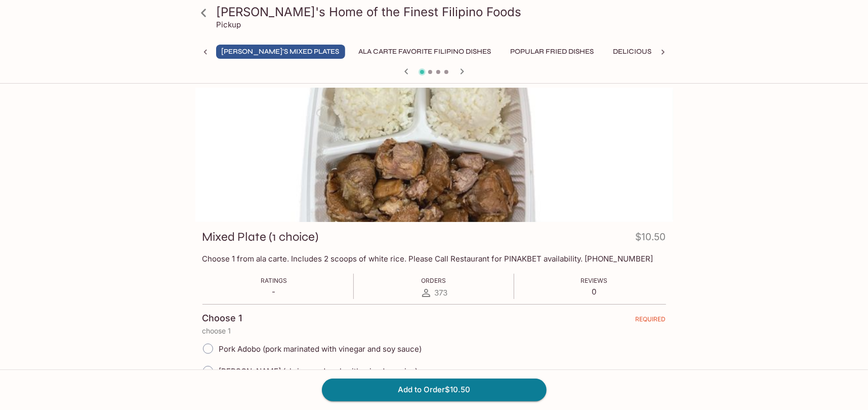 This screenshot has height=410, width=868. Describe the element at coordinates (425, 51) in the screenshot. I see `button: Ala Carte Favorite Filipino Dishes` at that location.